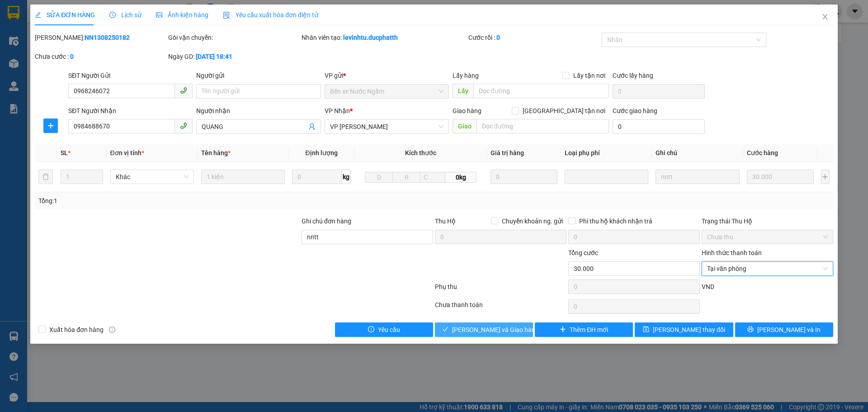 Image resolution: width=868 pixels, height=412 pixels. I want to click on span: VP Nhận, so click(338, 111).